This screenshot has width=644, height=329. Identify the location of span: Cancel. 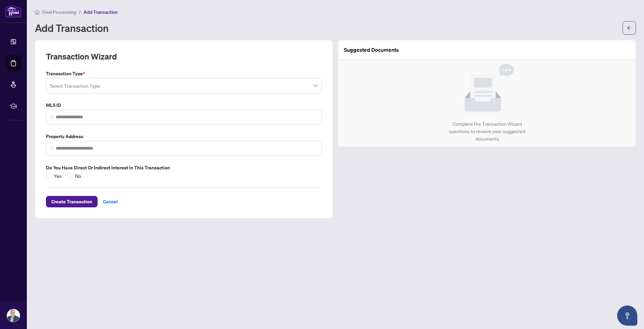
(110, 202).